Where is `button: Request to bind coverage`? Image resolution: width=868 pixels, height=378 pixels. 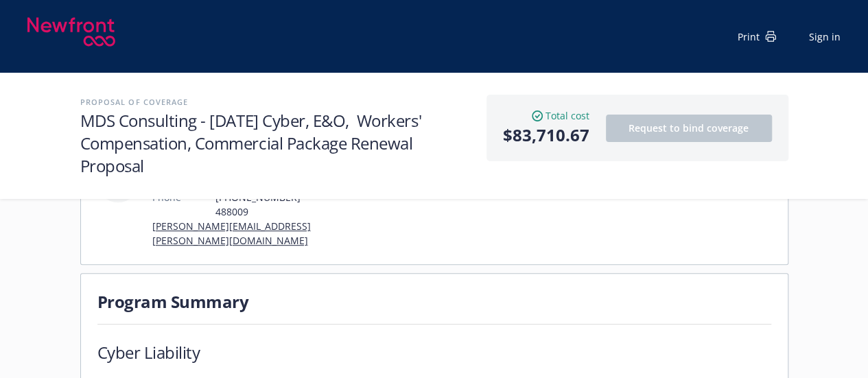 button: Request to bind coverage is located at coordinates (689, 128).